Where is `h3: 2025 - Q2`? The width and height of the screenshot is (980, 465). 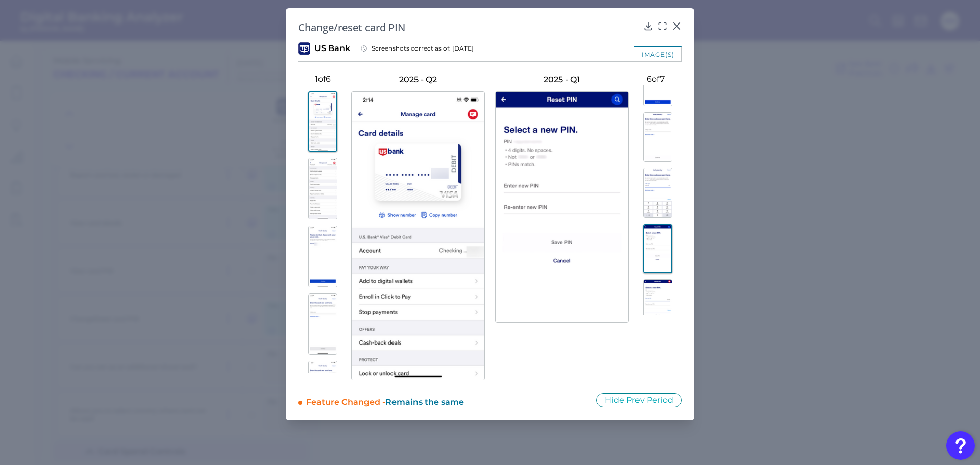 h3: 2025 - Q2 is located at coordinates (418, 79).